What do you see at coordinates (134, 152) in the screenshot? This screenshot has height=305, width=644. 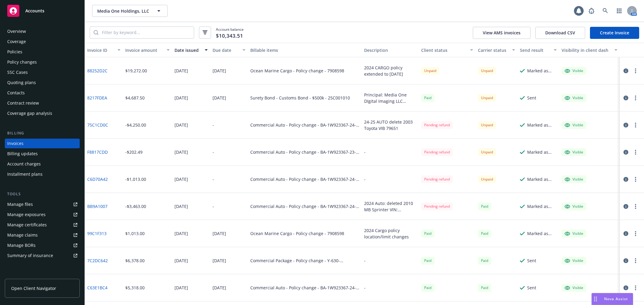 I see `div: -$202.49` at bounding box center [134, 152].